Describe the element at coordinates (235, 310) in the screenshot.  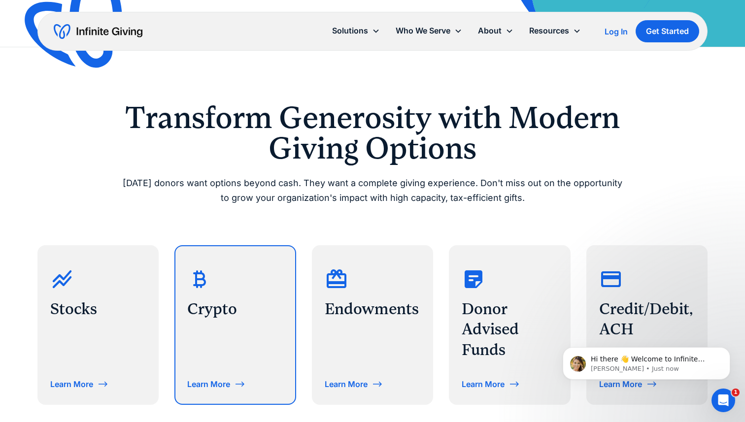
I see `h3: Crypto` at that location.